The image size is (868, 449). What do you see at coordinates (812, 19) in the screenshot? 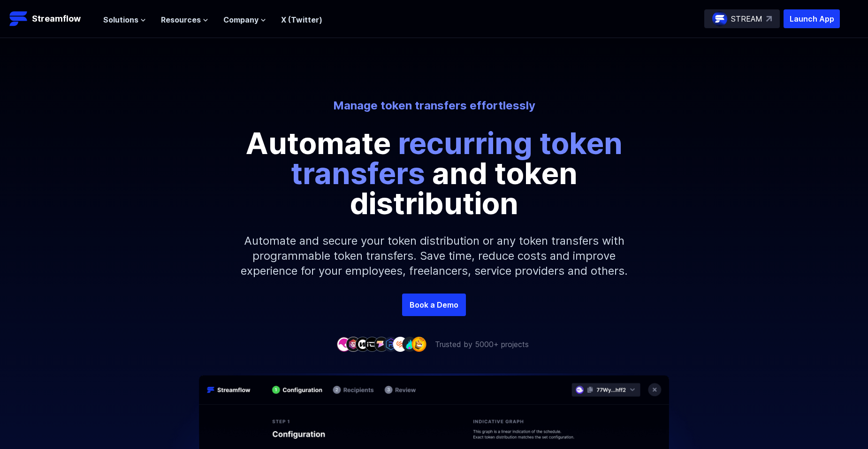
I see `a: Launch App` at bounding box center [812, 19].